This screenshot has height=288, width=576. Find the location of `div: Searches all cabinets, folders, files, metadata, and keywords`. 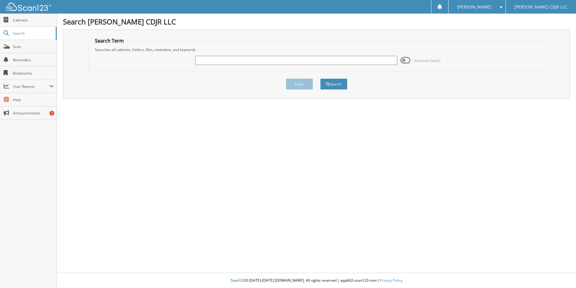

div: Searches all cabinets, folders, files, metadata, and keywords is located at coordinates (316, 49).